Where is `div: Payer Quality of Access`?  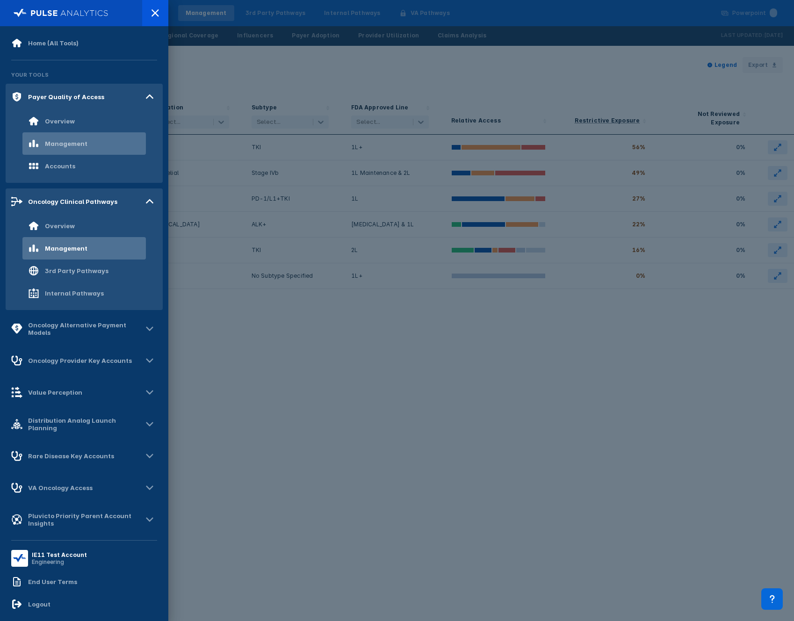
div: Payer Quality of Access is located at coordinates (66, 97).